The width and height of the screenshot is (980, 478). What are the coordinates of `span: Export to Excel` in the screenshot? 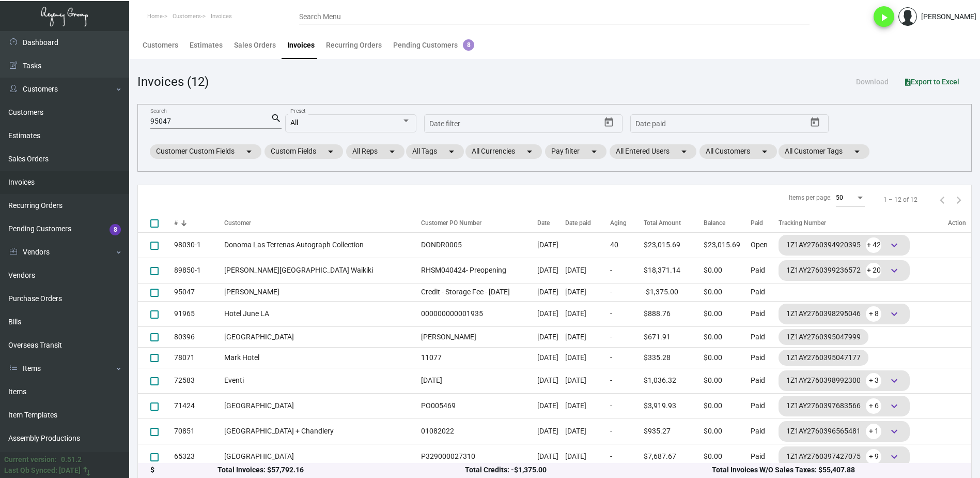 It's located at (931, 82).